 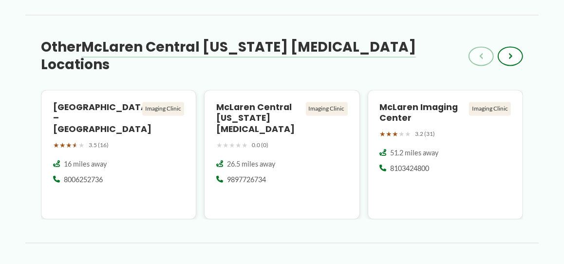 I want to click on span: 26.5 miles away, so click(x=251, y=164).